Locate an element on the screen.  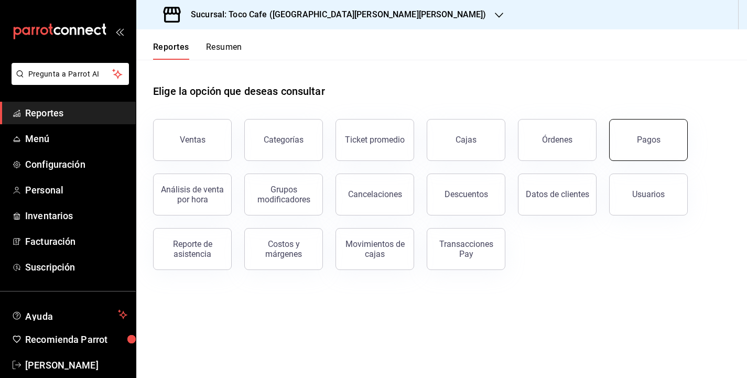
div: Órdenes is located at coordinates (558, 140).